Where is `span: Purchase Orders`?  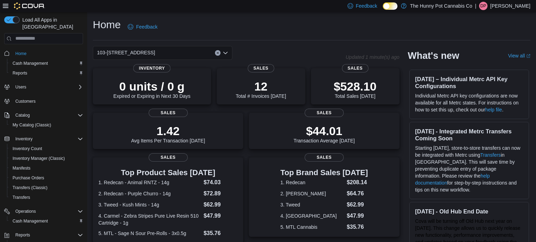
span: Purchase Orders is located at coordinates (46, 178).